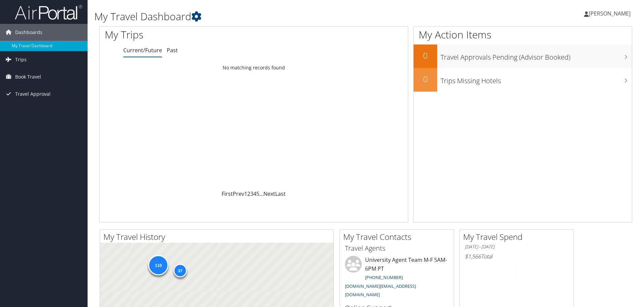 Image resolution: width=644 pixels, height=307 pixels. Describe the element at coordinates (252, 194) in the screenshot. I see `a: 3` at that location.